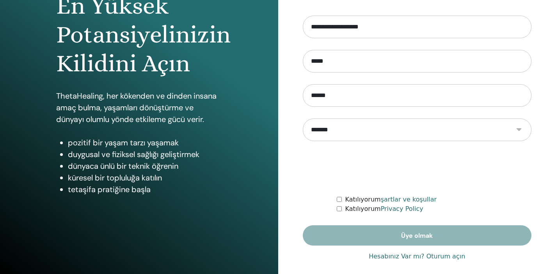 The image size is (556, 274). I want to click on li: duygusal ve fiziksel sağlığı geliştirmek, so click(145, 154).